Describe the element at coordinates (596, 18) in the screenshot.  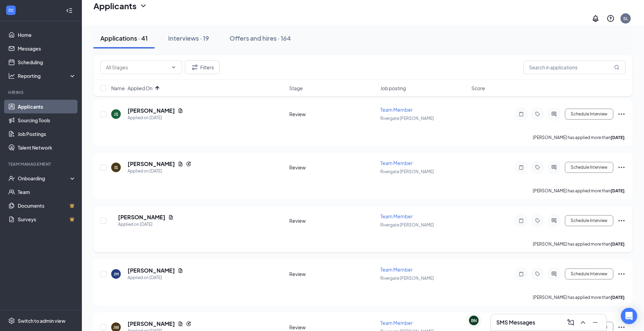
I see `svg: Notifications` at that location.